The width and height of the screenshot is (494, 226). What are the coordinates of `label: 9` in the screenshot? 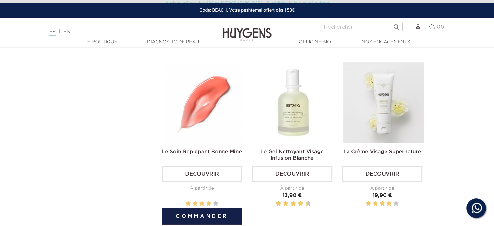 It's located at (304, 203).